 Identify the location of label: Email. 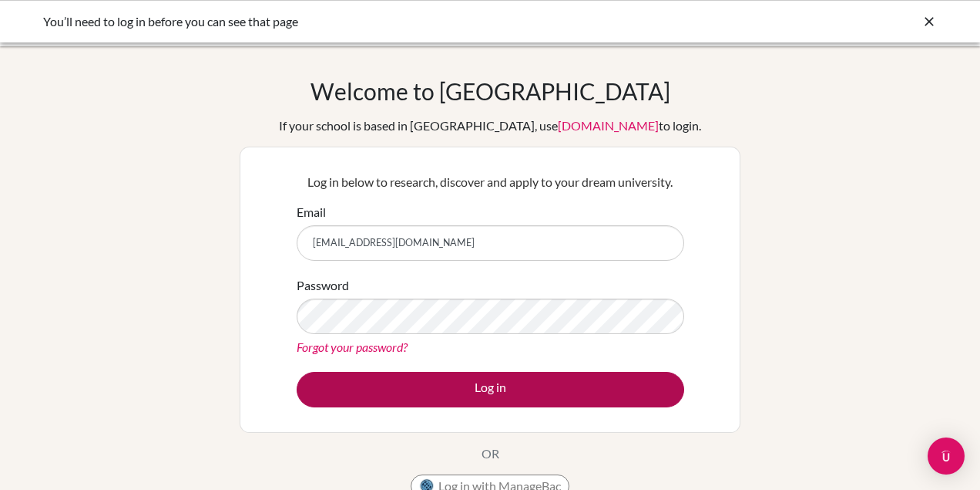
(311, 212).